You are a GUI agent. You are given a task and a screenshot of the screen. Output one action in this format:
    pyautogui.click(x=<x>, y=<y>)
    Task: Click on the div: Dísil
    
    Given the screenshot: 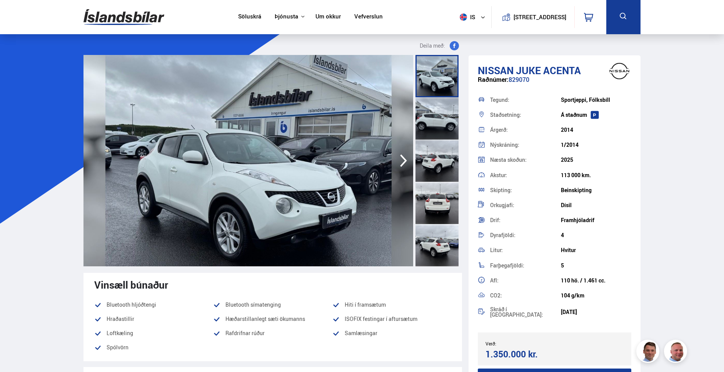 What is the action you would take?
    pyautogui.click(x=596, y=205)
    